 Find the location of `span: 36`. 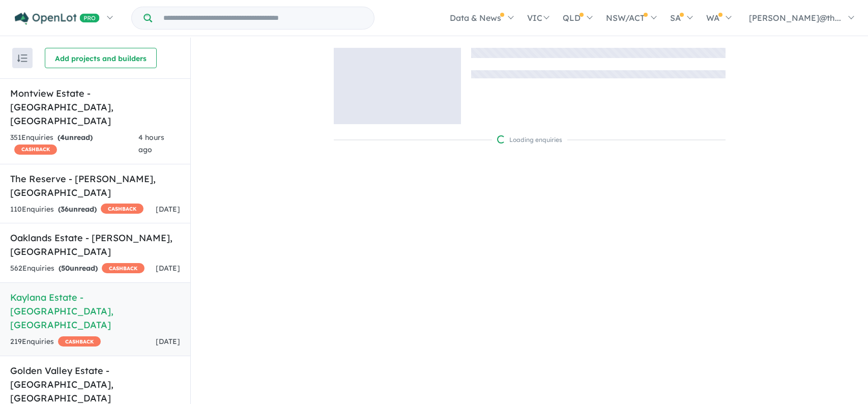

span: 36 is located at coordinates (64, 209).